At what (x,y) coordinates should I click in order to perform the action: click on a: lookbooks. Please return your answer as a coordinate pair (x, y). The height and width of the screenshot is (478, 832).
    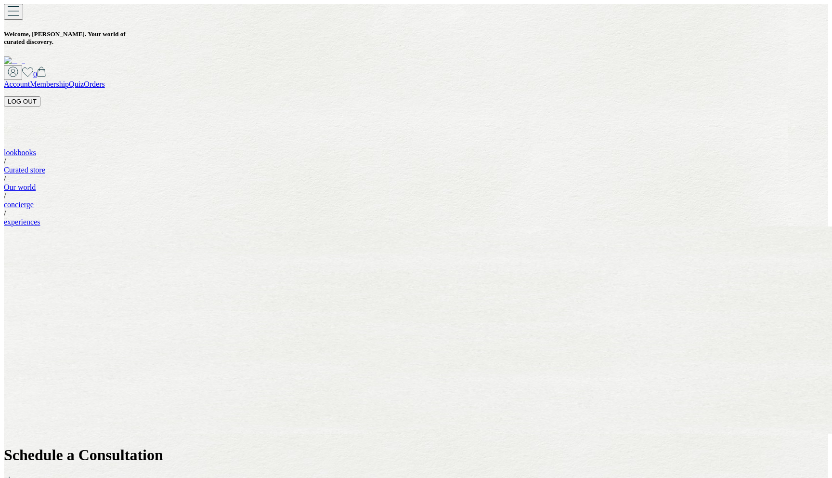
    Looking at the image, I should click on (20, 152).